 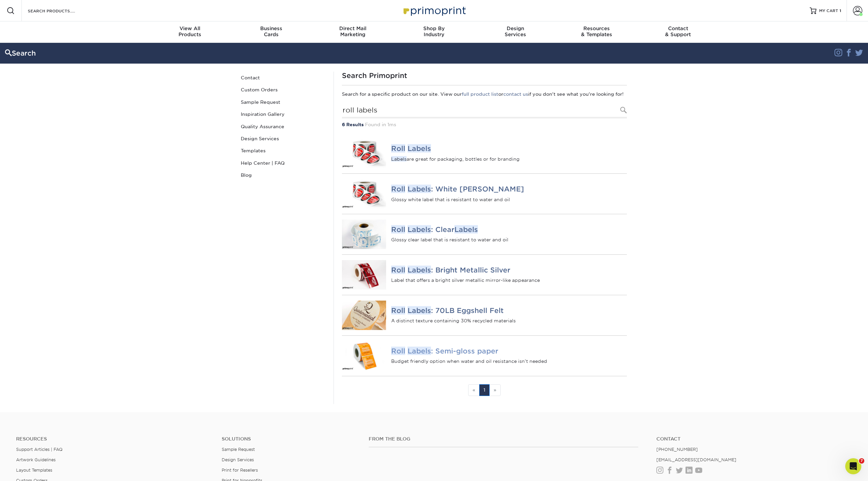 I want to click on p: Label that offers a bright silver metallic mirror-like appearance, so click(x=509, y=280).